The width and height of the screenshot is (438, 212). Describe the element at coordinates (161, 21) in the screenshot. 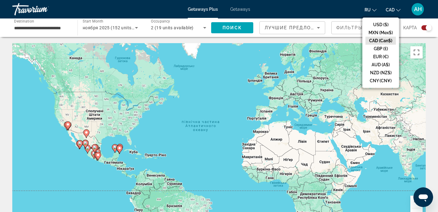

I see `span: Occupancy` at that location.